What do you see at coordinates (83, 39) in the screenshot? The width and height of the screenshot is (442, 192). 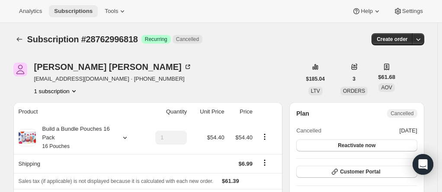 I see `span: Subscription #28762996818` at bounding box center [83, 39].